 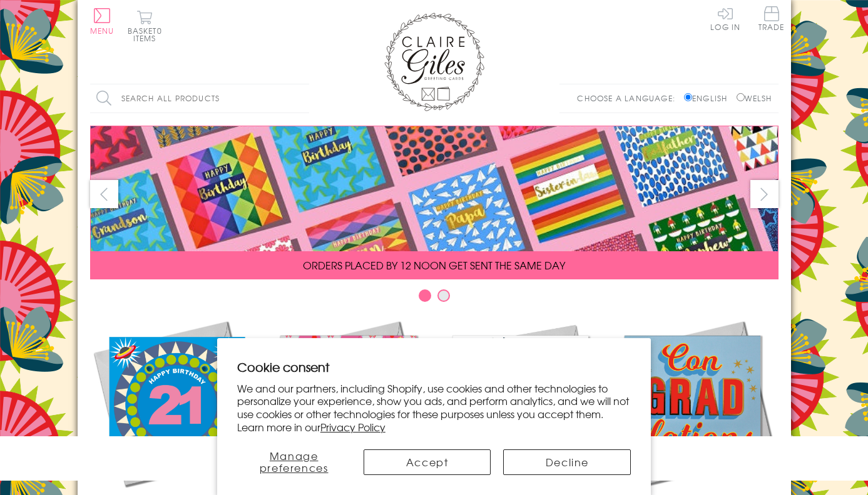 I want to click on label: English, so click(x=709, y=98).